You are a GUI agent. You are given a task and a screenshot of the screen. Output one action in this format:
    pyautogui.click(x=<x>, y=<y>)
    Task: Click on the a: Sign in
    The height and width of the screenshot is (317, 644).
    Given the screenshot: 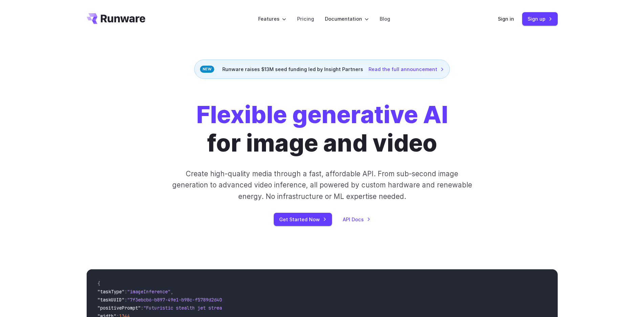 What is the action you would take?
    pyautogui.click(x=506, y=19)
    